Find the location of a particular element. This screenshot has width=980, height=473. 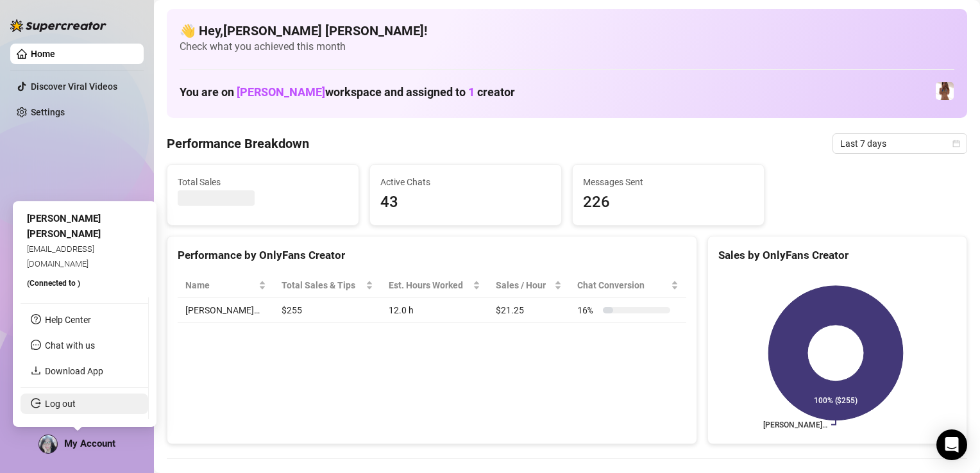

td: $255 is located at coordinates (327, 310).